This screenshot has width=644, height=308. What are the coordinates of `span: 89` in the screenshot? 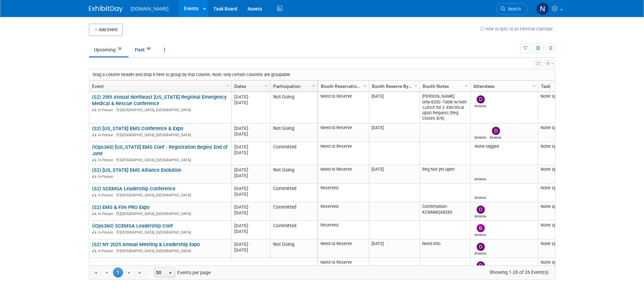 It's located at (149, 49).